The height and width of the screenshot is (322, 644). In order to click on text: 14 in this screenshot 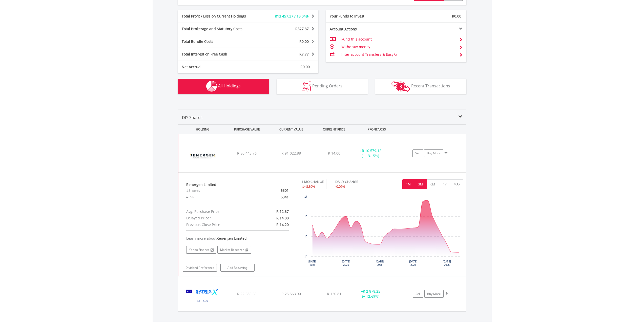, I will do `click(306, 256)`.